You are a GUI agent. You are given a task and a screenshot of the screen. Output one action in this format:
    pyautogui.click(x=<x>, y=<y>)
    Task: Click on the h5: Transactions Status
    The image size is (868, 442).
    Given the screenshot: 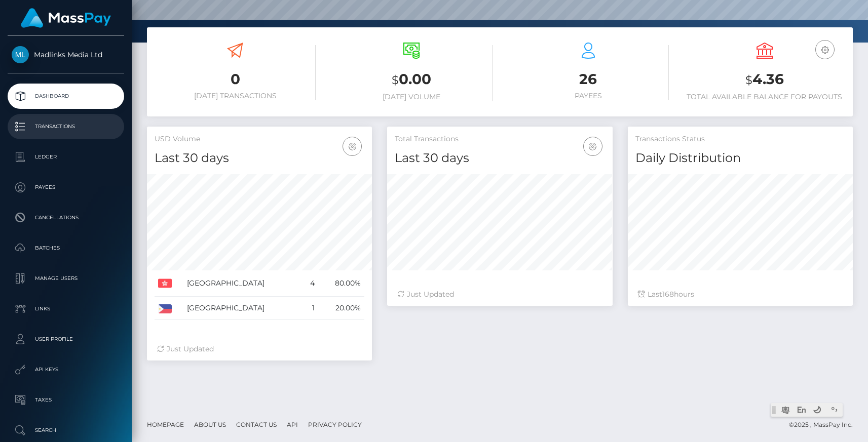 What is the action you would take?
    pyautogui.click(x=740, y=139)
    